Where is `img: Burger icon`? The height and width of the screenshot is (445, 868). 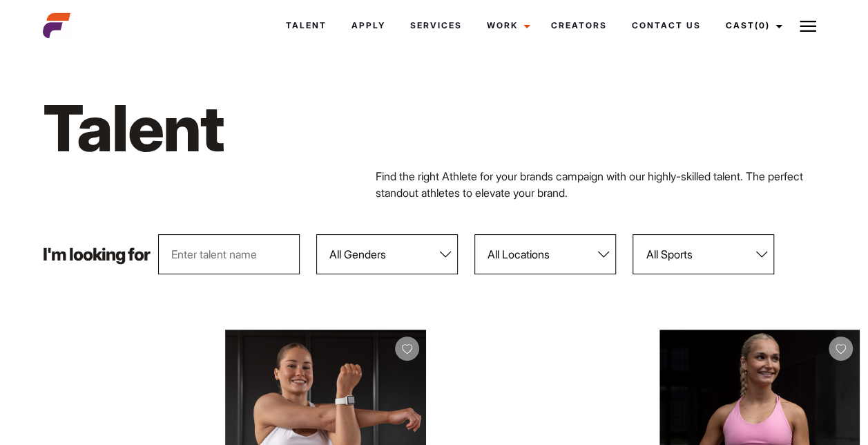 img: Burger icon is located at coordinates (808, 26).